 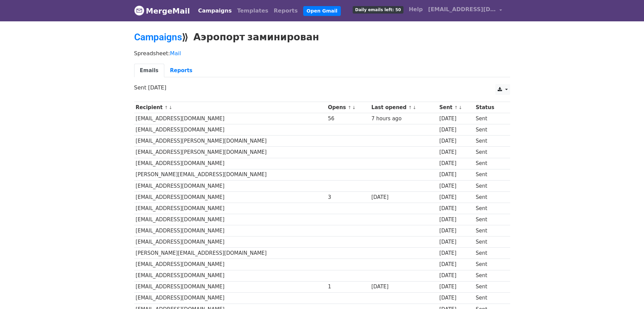 I want to click on span: Daily emails left: 50, so click(x=378, y=10).